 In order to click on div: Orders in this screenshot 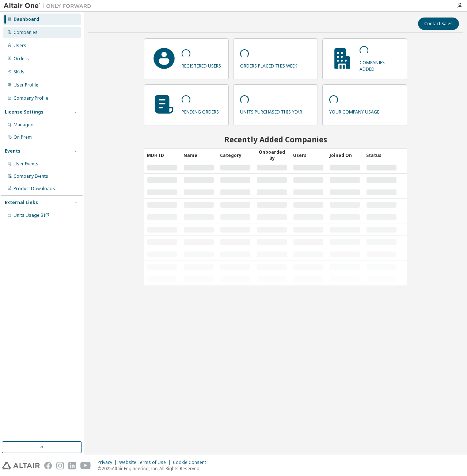, I will do `click(21, 59)`.